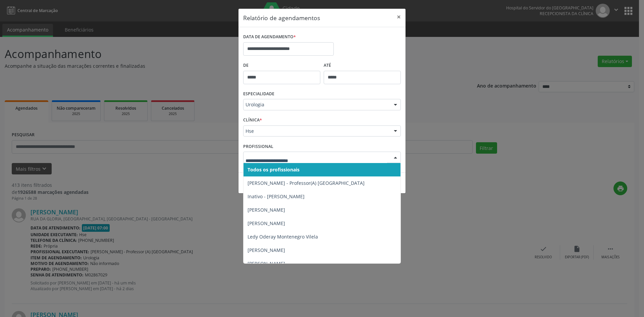 This screenshot has width=644, height=317. I want to click on span: Urologia, so click(316, 105).